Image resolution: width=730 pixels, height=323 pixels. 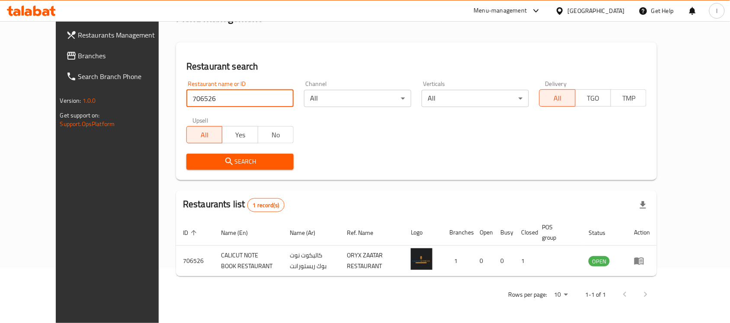 What do you see at coordinates (458, 233) in the screenshot?
I see `th: Branches` at bounding box center [458, 233].